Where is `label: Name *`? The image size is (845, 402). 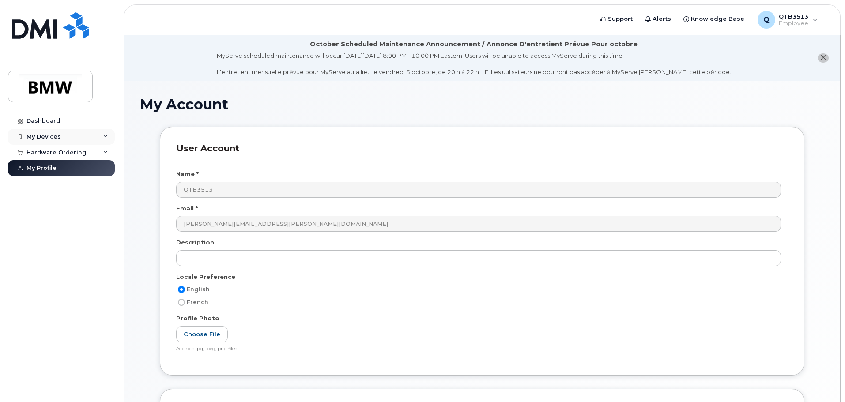
label: Name * is located at coordinates (187, 174).